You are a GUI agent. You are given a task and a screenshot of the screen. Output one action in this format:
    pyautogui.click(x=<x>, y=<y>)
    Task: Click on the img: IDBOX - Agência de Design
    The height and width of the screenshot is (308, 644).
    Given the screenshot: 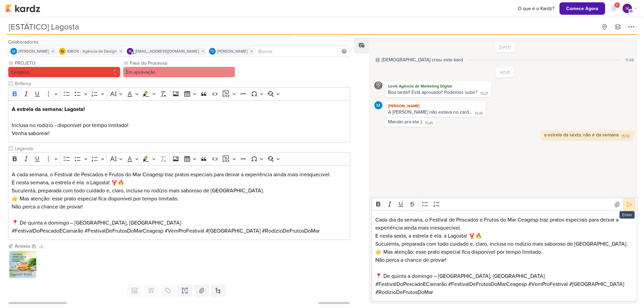 What is the action you would take?
    pyautogui.click(x=62, y=51)
    